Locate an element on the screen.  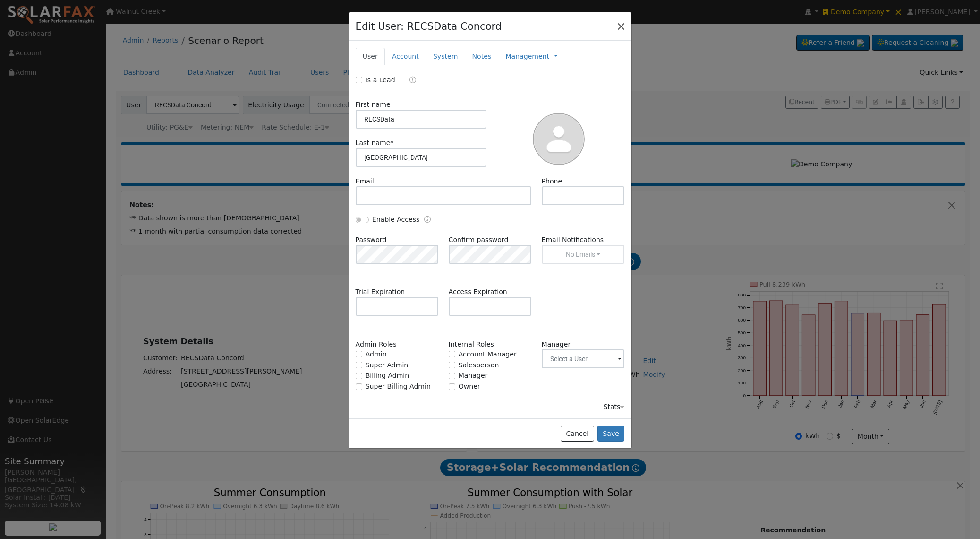
label: Owner is located at coordinates (469, 386).